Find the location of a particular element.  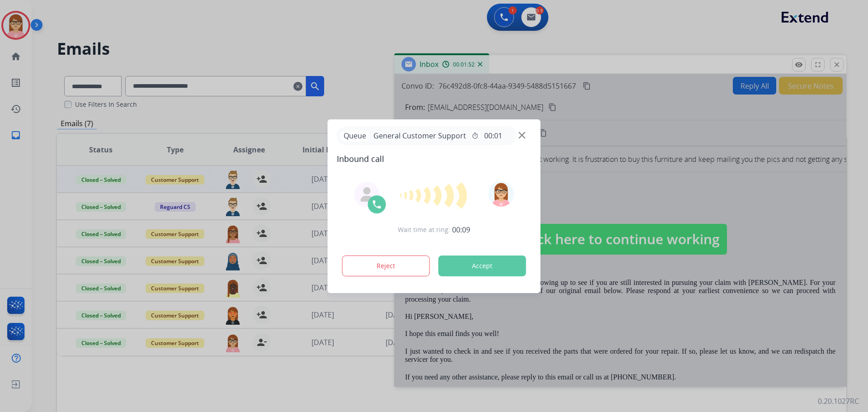

mat-icon: timer is located at coordinates (475, 136).